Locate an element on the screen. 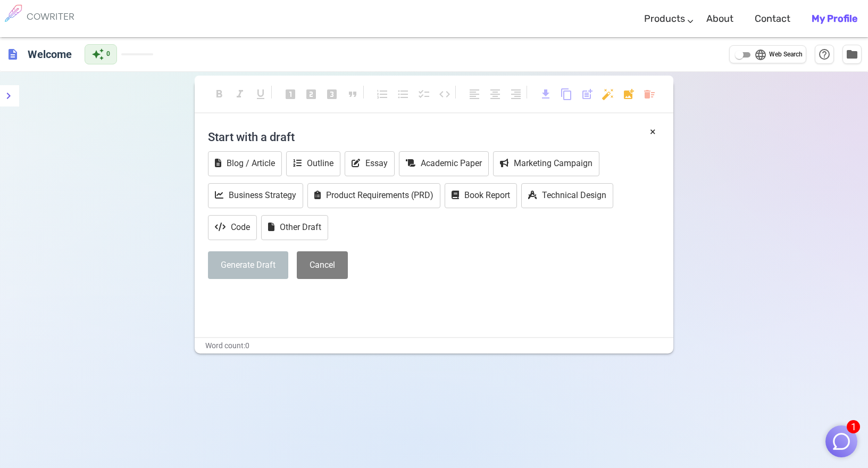 This screenshot has width=868, height=468. span: format_align_left is located at coordinates (475, 94).